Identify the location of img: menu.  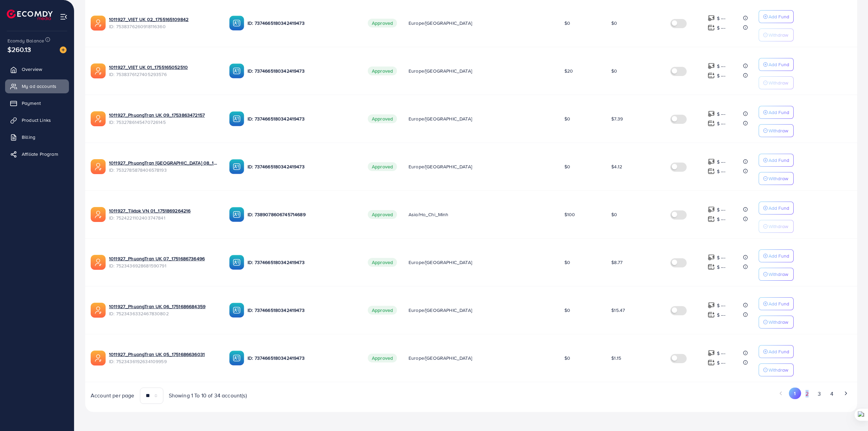
(63, 17).